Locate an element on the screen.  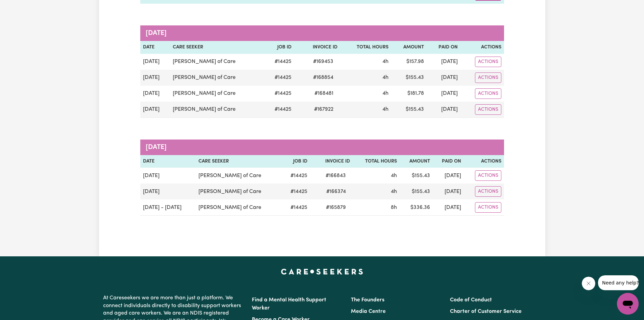
a: The Founders is located at coordinates (368, 300).